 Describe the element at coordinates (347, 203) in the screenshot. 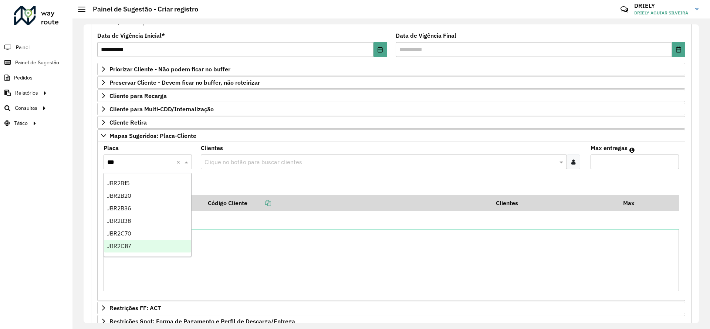

I see `th: Código Cliente` at that location.